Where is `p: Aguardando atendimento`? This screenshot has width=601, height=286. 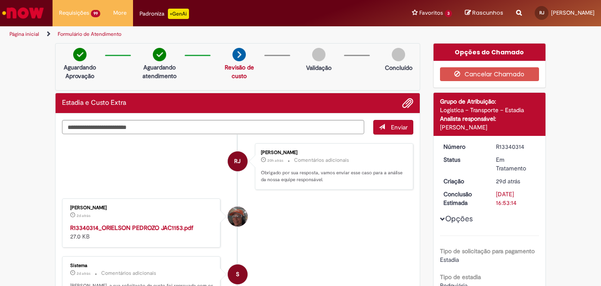 p: Aguardando atendimento is located at coordinates (159, 72).